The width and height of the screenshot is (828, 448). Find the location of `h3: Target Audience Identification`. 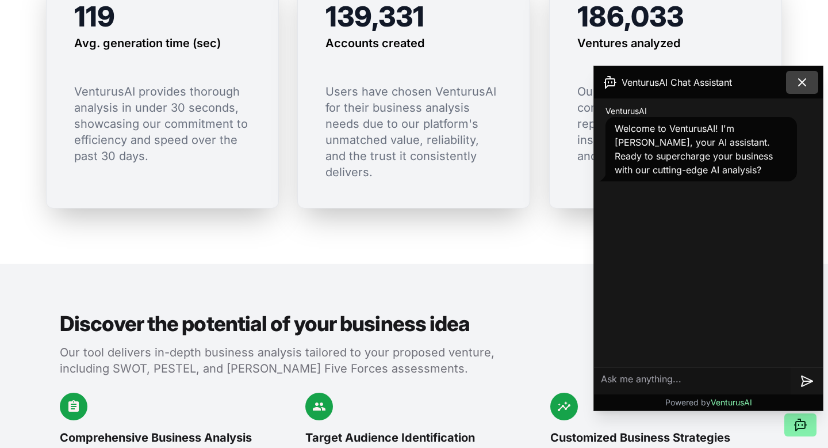

h3: Target Audience Identification is located at coordinates (414, 437).